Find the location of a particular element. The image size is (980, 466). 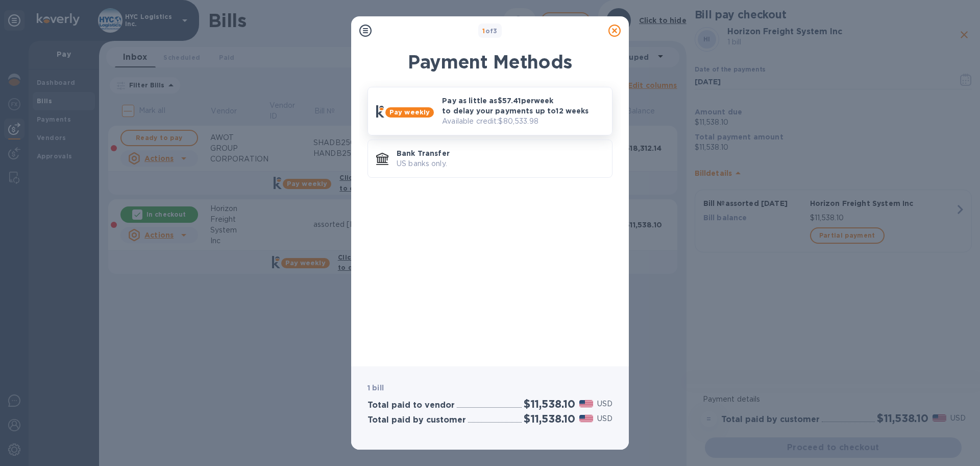

h3: Total paid to vendor is located at coordinates (411, 405).